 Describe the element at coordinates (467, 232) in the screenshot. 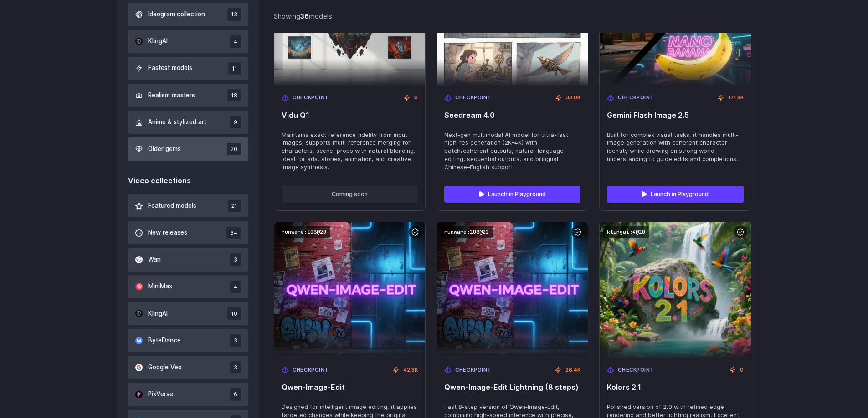

I see `code: runware:108@21` at that location.